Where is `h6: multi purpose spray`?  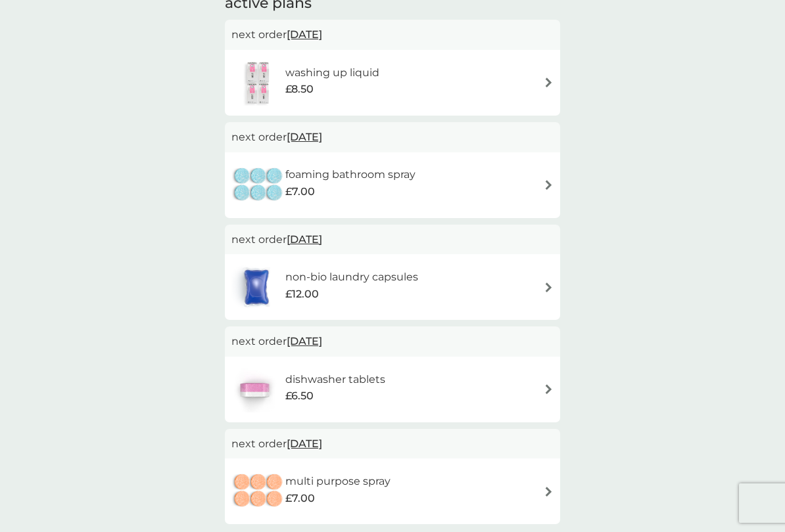 h6: multi purpose spray is located at coordinates (338, 481).